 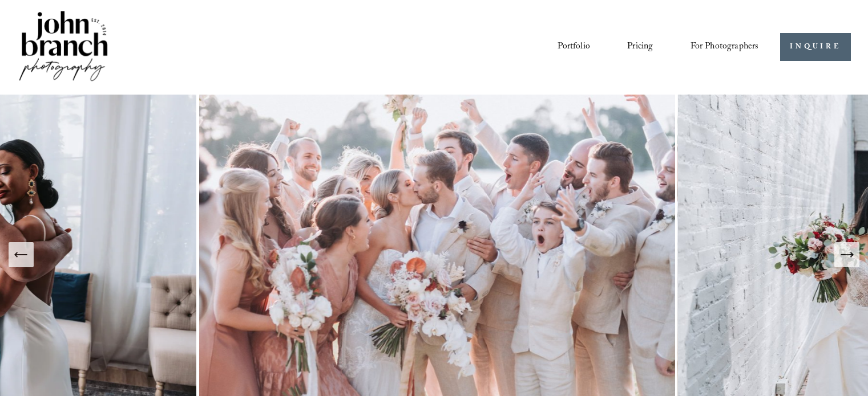 What do you see at coordinates (725, 47) in the screenshot?
I see `a: folder dropdown` at bounding box center [725, 47].